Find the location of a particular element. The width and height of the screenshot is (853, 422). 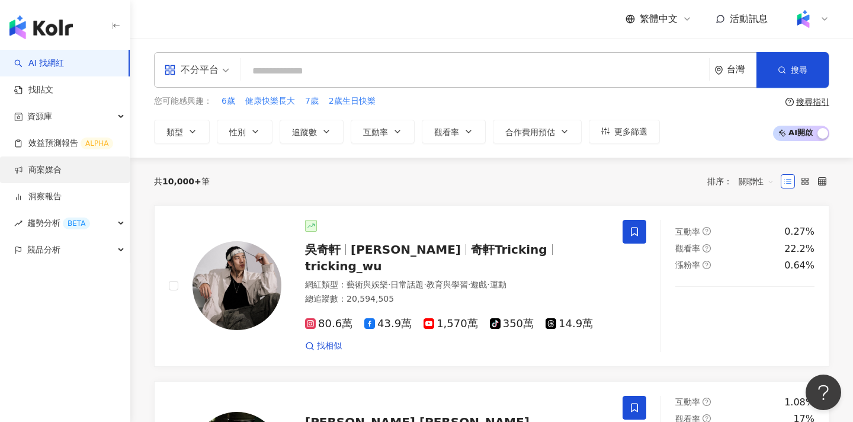

div: 共 筆 is located at coordinates (182, 181).